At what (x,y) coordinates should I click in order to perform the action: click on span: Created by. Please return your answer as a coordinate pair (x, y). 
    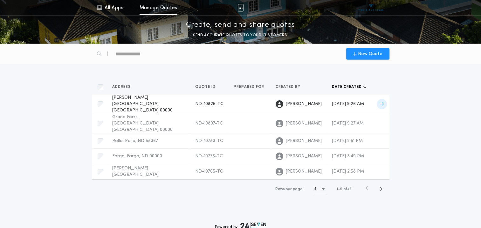
    Looking at the image, I should click on (289, 87).